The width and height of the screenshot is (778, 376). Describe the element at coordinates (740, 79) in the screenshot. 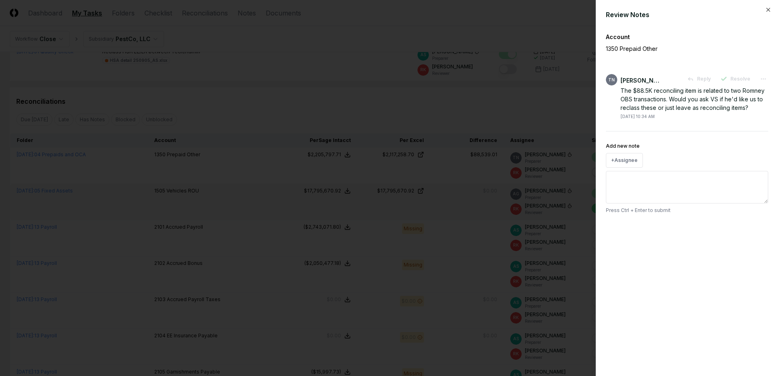

I see `span: Resolve` at that location.